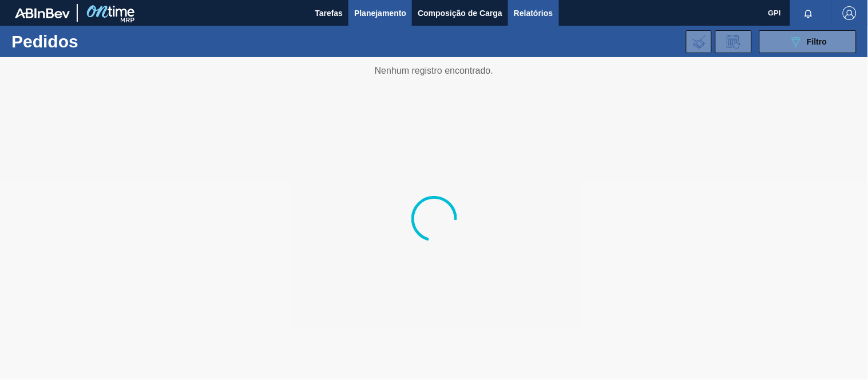 The height and width of the screenshot is (380, 868). I want to click on span: Relatórios, so click(534, 13).